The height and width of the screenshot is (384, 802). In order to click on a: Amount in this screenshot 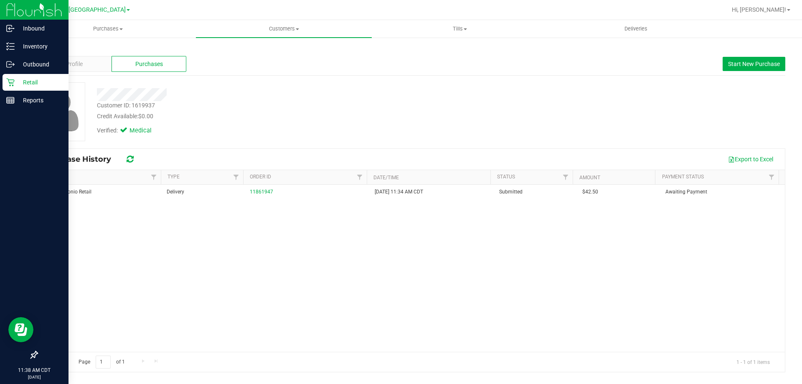, I will do `click(590, 178)`.